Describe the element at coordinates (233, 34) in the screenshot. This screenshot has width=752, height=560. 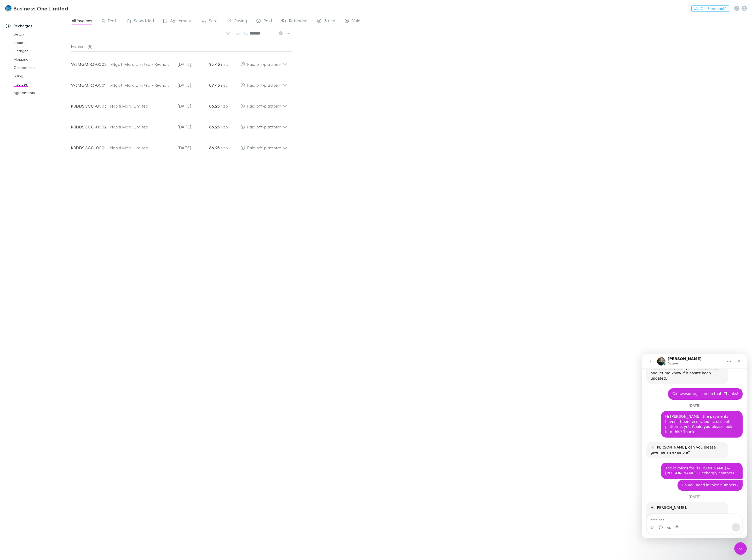
I see `button: Filter` at that location.